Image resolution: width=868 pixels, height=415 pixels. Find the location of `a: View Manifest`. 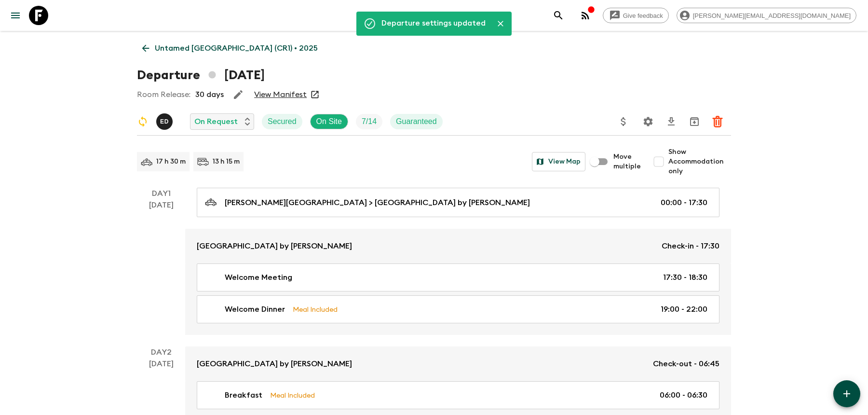

a: View Manifest is located at coordinates (280, 95).